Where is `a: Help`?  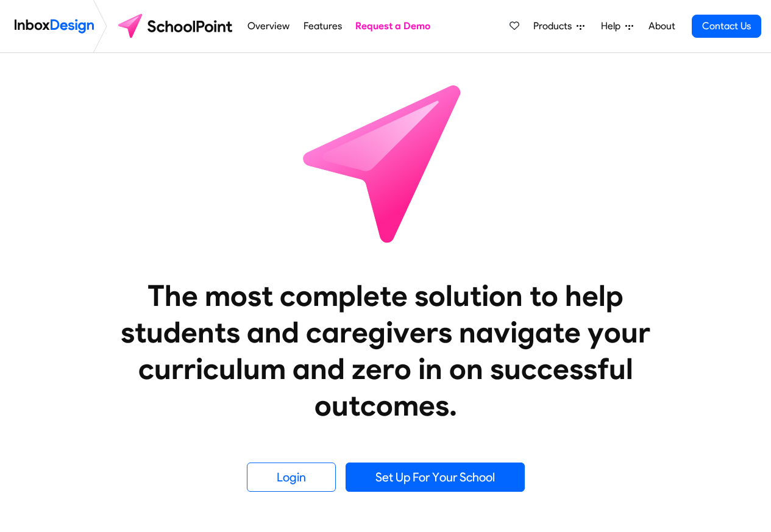
a: Help is located at coordinates (616, 26).